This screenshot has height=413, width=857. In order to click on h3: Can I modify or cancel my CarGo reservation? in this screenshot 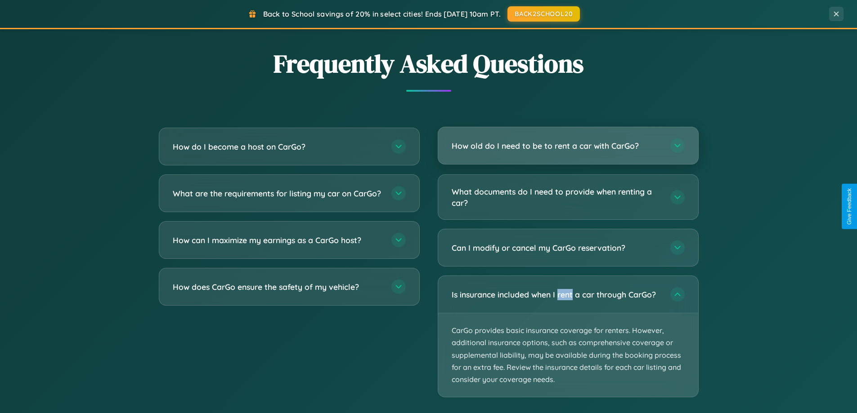, I will do `click(556, 248)`.